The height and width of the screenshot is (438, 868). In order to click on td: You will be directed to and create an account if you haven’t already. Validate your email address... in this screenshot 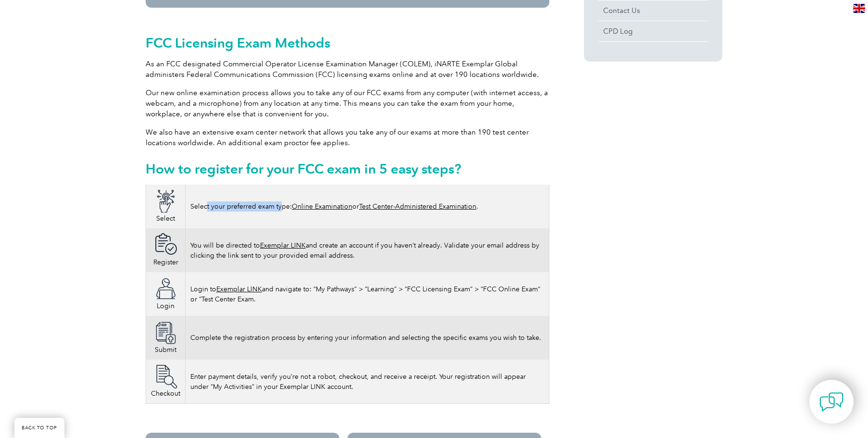, I will do `click(368, 250)`.